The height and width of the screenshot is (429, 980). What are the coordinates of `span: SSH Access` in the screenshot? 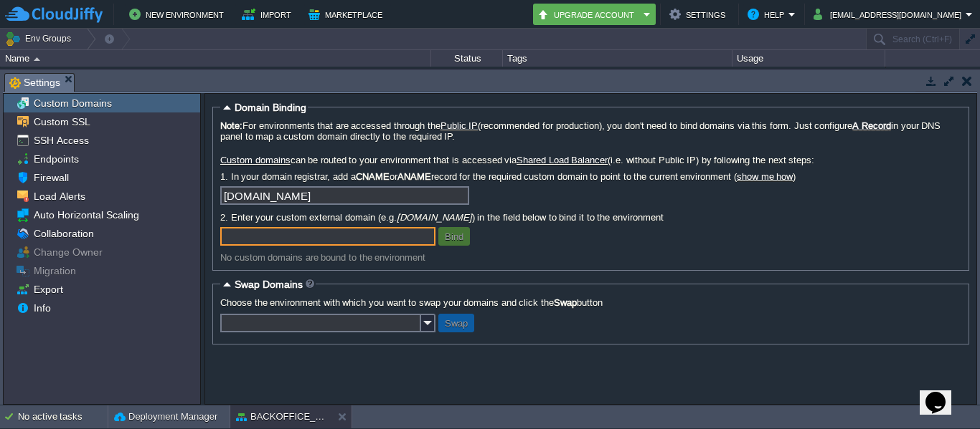 It's located at (61, 141).